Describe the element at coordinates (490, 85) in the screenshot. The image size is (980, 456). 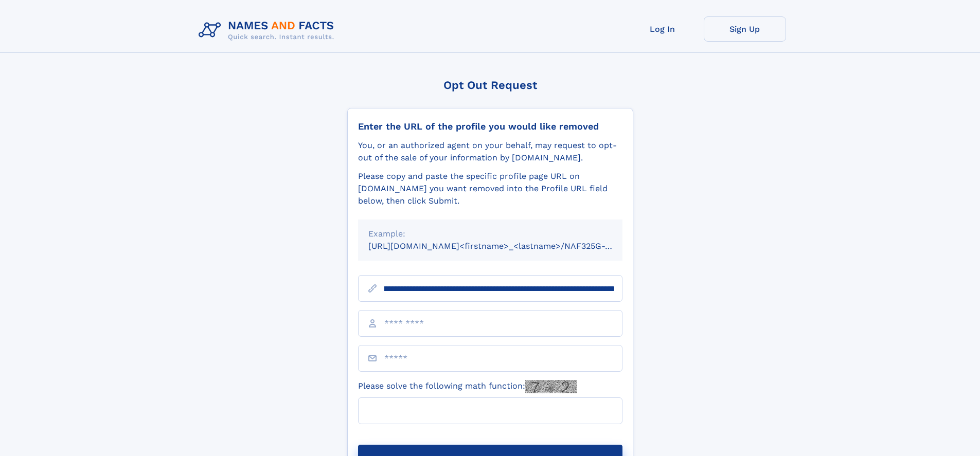
I see `div: Opt Out Request` at that location.